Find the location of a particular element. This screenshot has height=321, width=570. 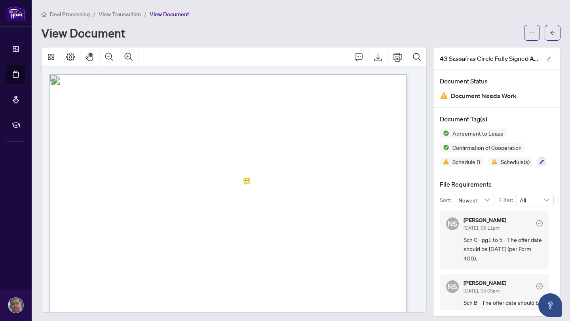

img: Profile Icon is located at coordinates (16, 306).